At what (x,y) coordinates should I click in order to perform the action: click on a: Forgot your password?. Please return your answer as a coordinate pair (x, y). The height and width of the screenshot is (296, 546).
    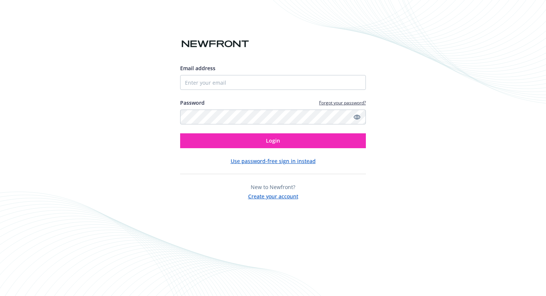
    Looking at the image, I should click on (342, 102).